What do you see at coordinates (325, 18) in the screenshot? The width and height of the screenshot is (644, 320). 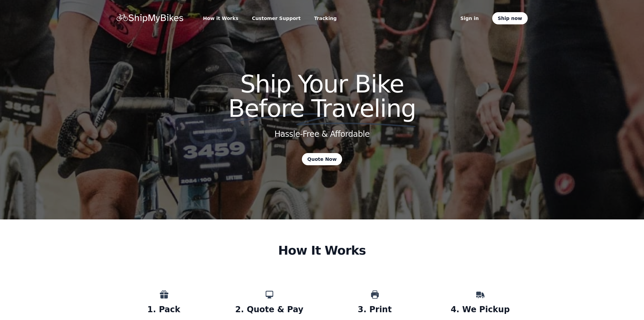 I see `a: Tracking` at bounding box center [325, 18].